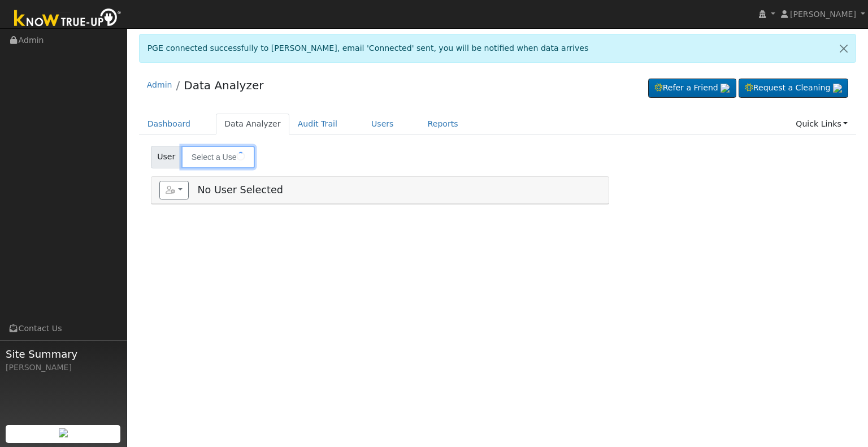 This screenshot has height=447, width=868. I want to click on span: Site Summary, so click(63, 353).